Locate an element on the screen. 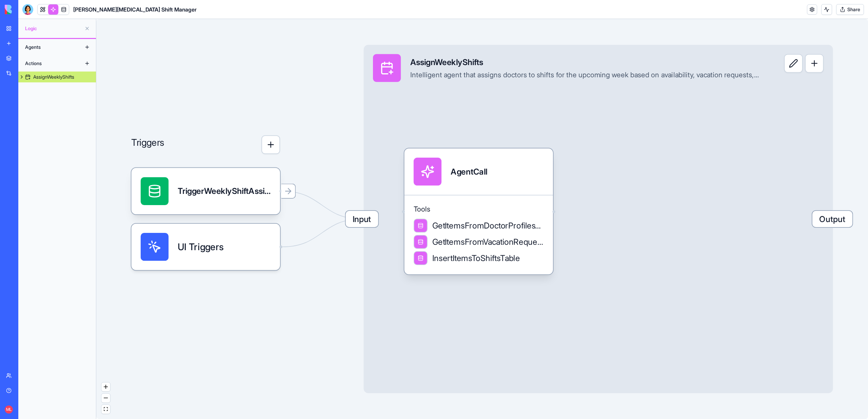 This screenshot has width=868, height=419. div: AgentCallToolsGetItemsFromDoctorProfilesTableGetItemsFromVacationRequestsTableInsertItemsToShifts... is located at coordinates (478, 211).